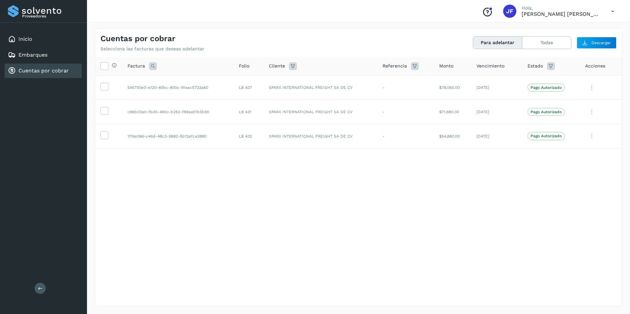 The image size is (630, 314). What do you see at coordinates (595, 66) in the screenshot?
I see `span: Acciones` at bounding box center [595, 66].